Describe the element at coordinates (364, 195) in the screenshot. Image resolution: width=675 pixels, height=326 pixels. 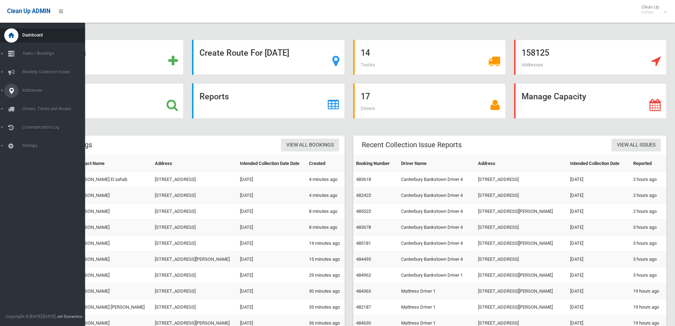
I see `a: 482423` at that location.